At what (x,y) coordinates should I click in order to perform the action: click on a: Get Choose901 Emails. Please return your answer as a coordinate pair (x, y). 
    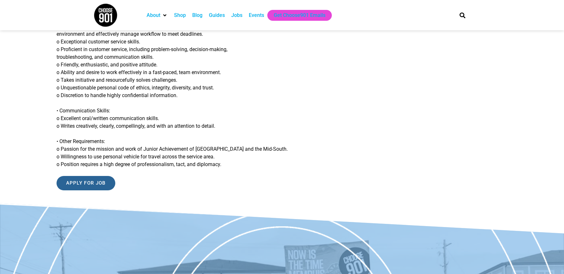
    Looking at the image, I should click on (300, 15).